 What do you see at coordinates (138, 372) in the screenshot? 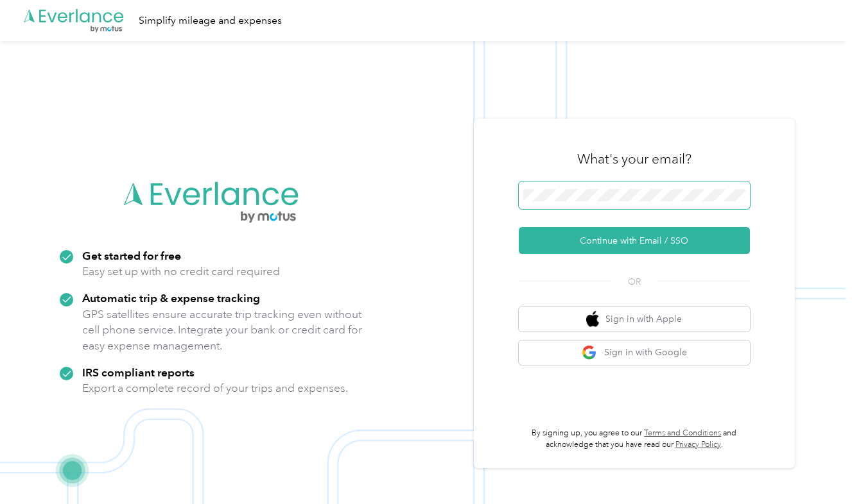
I see `strong: IRS compliant reports` at bounding box center [138, 372].